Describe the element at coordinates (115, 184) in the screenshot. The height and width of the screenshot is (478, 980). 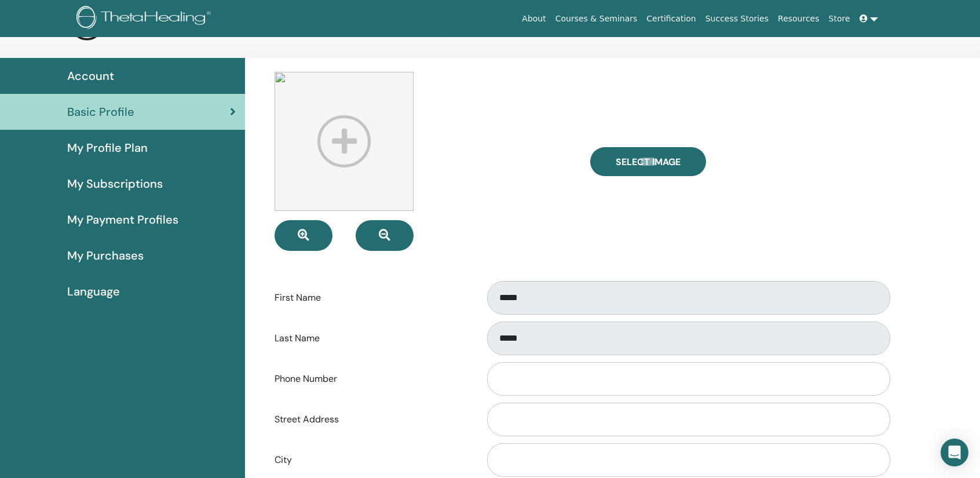
I see `span: My Subscriptions` at that location.